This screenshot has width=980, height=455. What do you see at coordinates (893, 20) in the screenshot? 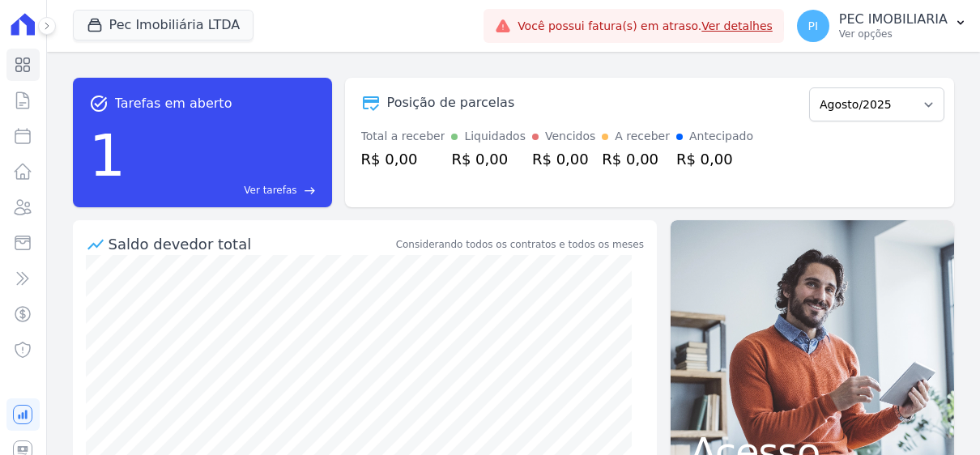
I see `p: PEC IMOBILIARIA` at bounding box center [893, 20].